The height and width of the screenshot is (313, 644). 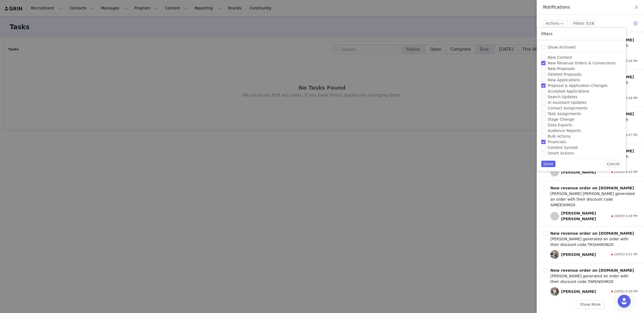 I want to click on img: 829f1e2a-ec2a-4beb-a307-b283bc8ef16c.jpg, so click(x=554, y=291).